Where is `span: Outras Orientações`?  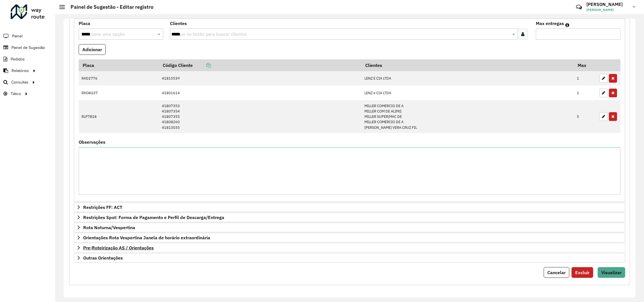
span: Outras Orientações is located at coordinates (103, 258).